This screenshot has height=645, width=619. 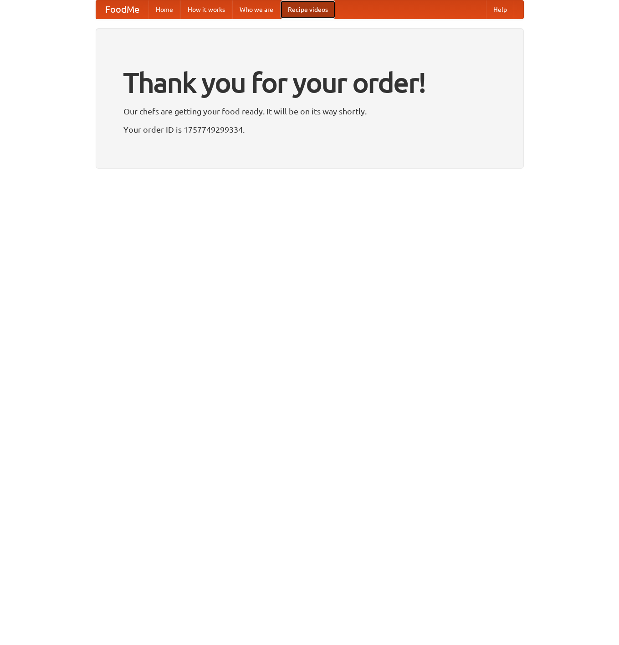 I want to click on a: Recipe videos, so click(x=308, y=10).